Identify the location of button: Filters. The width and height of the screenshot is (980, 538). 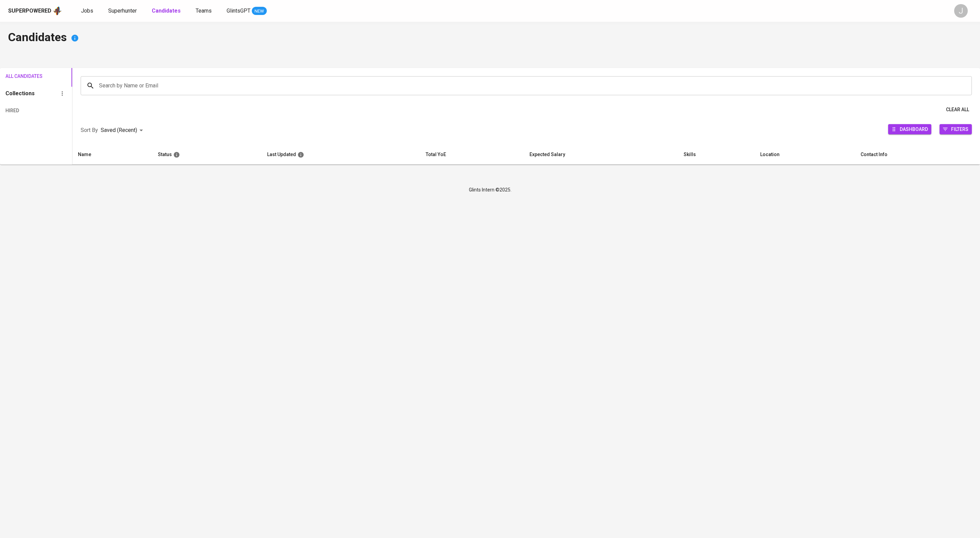
(955, 129).